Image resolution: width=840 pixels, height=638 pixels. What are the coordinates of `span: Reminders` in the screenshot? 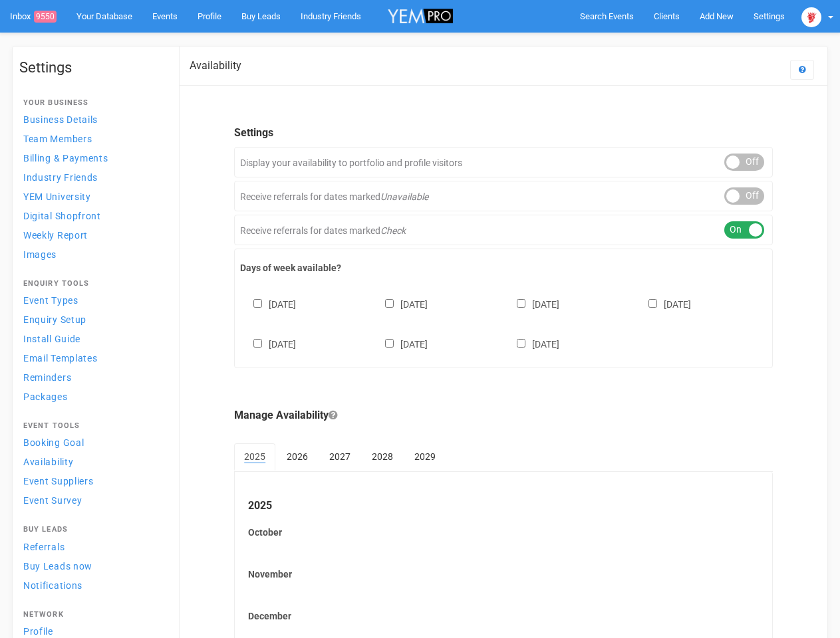 It's located at (48, 378).